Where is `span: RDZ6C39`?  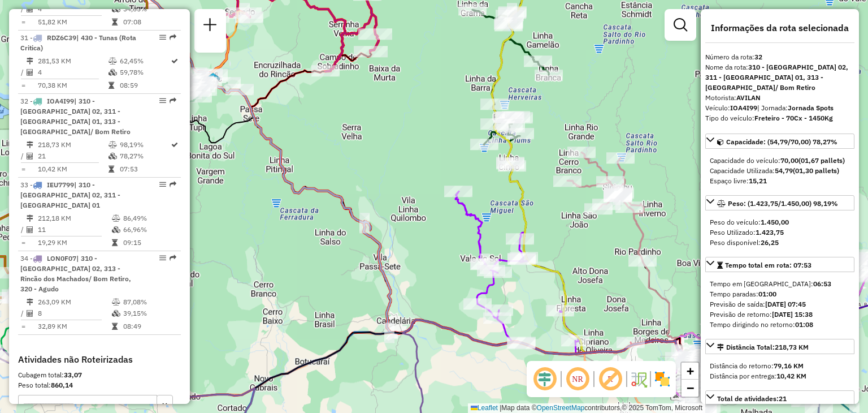 span: RDZ6C39 is located at coordinates (62, 37).